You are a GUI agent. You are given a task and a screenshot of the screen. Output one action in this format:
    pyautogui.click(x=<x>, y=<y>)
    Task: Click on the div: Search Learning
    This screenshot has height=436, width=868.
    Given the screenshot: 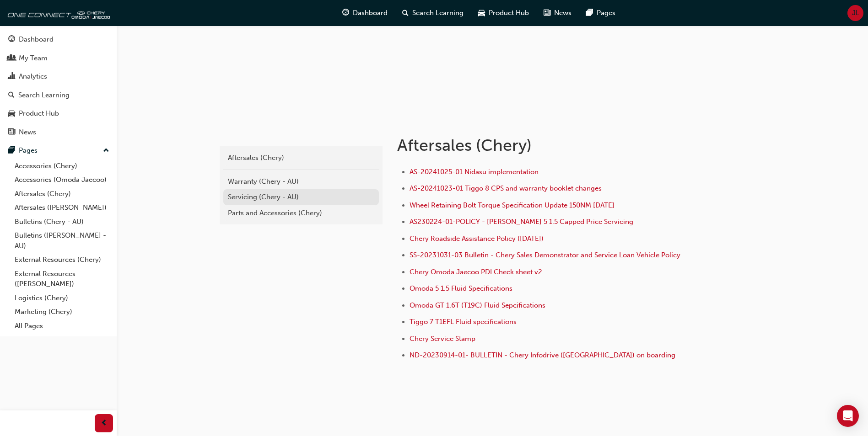 What is the action you would take?
    pyautogui.click(x=44, y=95)
    